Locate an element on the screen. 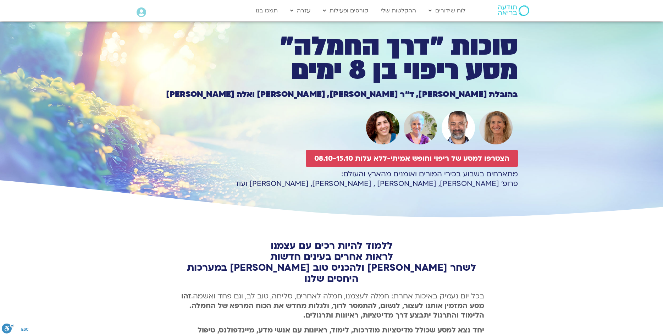  a: ההקלטות שלי is located at coordinates (398, 11).